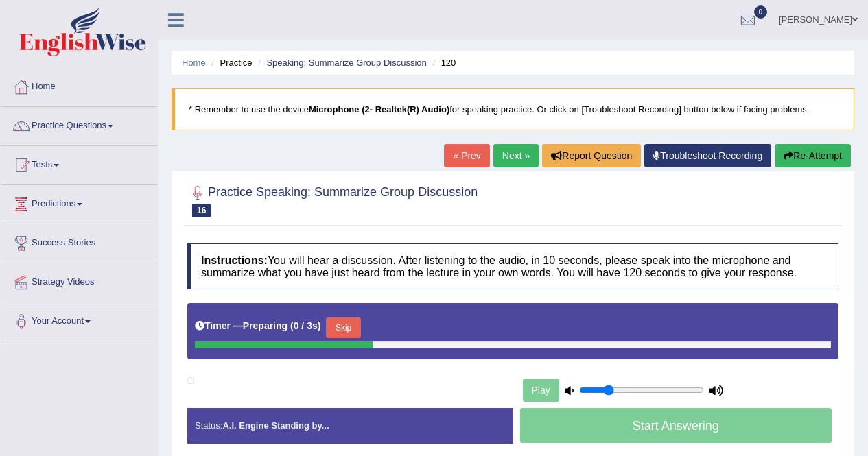 The image size is (868, 456). I want to click on a: Practice Questions, so click(79, 124).